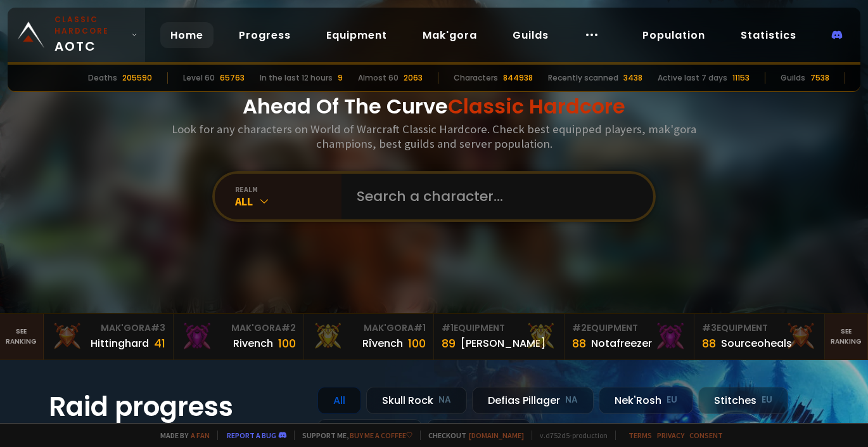  I want to click on div: Notafreezer, so click(622, 343).